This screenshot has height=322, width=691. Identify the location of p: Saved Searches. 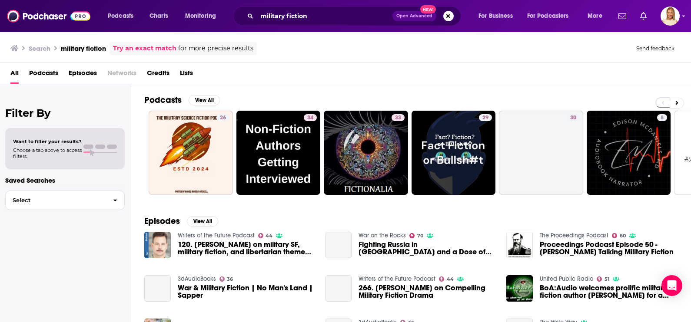
(65, 180).